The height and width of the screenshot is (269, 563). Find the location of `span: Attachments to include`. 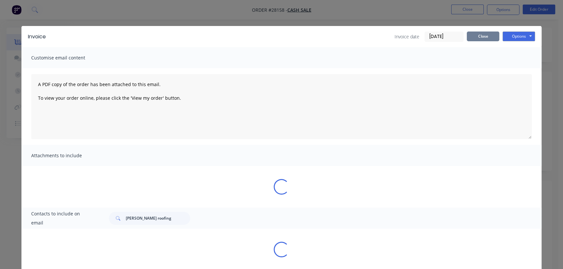

span: Attachments to include is located at coordinates (67, 156).